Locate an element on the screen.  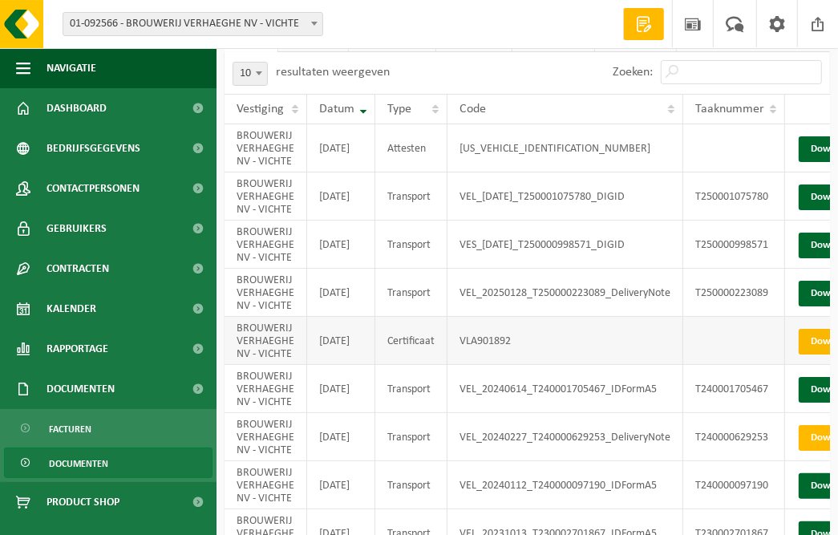
td: VEL_20250128_T250000223089_DeliveryNote is located at coordinates (565, 293).